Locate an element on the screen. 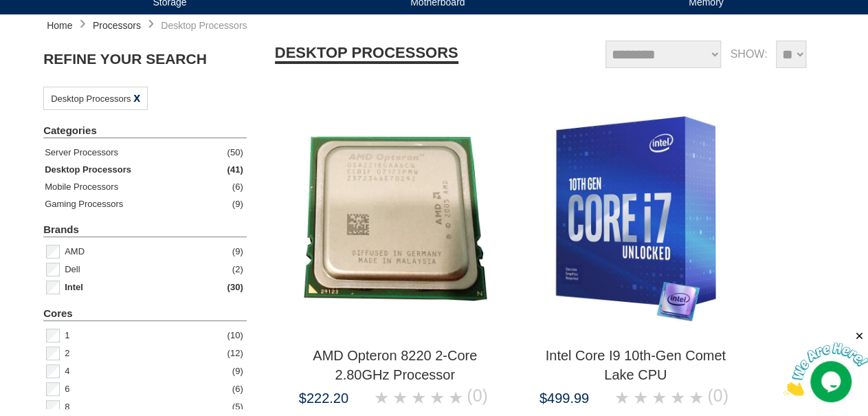 The image size is (868, 416). label: 1 is located at coordinates (67, 336).